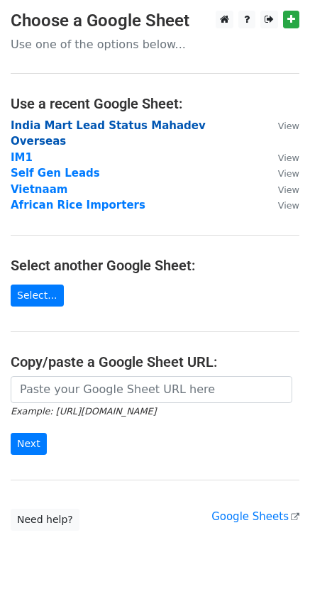 The height and width of the screenshot is (606, 310). Describe the element at coordinates (151, 390) in the screenshot. I see `input: Paste your Google Sheet URL here` at that location.